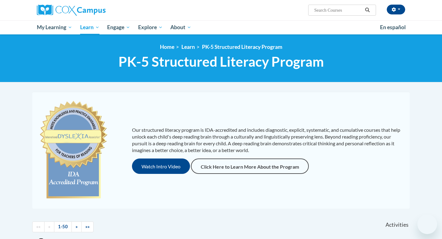 Image resolution: width=442 pixels, height=239 pixels. I want to click on a: Cox Campus, so click(95, 10).